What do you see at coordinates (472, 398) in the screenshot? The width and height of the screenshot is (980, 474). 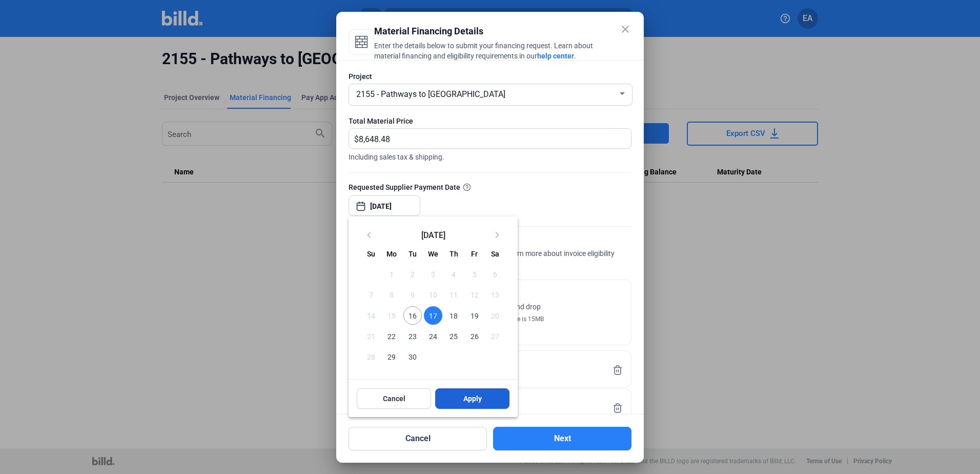 I see `button: Apply` at bounding box center [472, 398].